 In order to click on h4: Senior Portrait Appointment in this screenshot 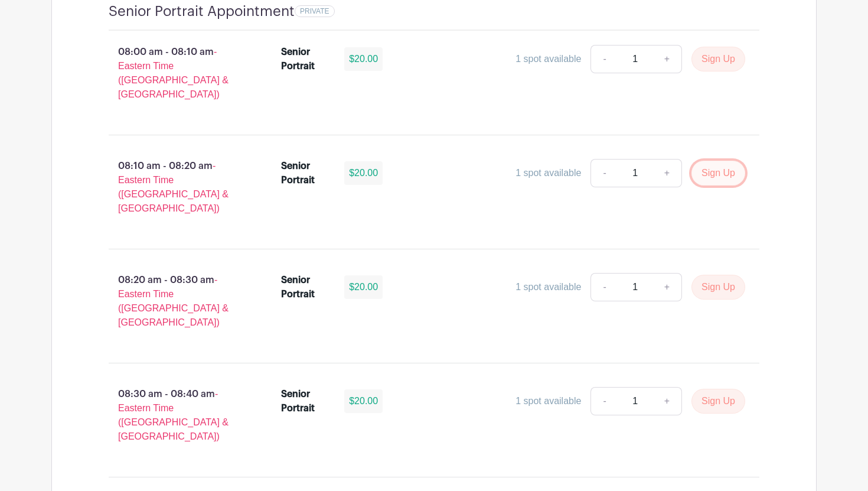, I will do `click(201, 11)`.